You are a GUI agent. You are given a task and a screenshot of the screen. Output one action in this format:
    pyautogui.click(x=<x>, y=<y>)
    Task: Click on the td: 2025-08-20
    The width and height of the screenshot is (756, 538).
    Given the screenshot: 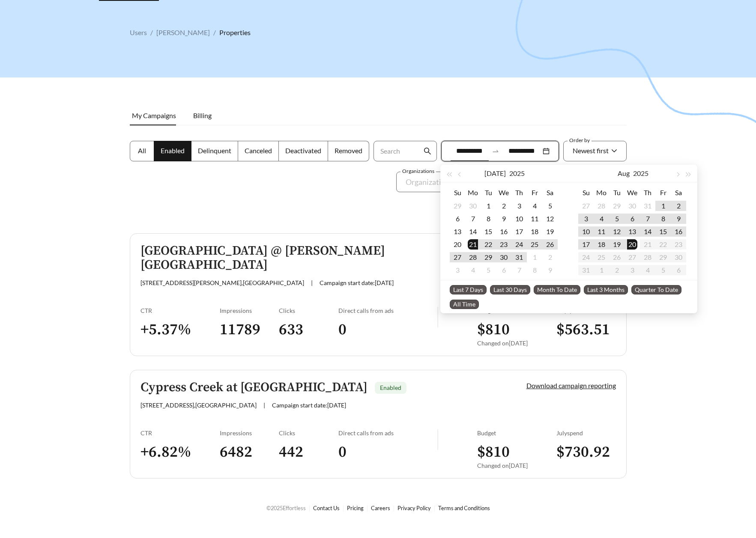 What is the action you would take?
    pyautogui.click(x=632, y=245)
    